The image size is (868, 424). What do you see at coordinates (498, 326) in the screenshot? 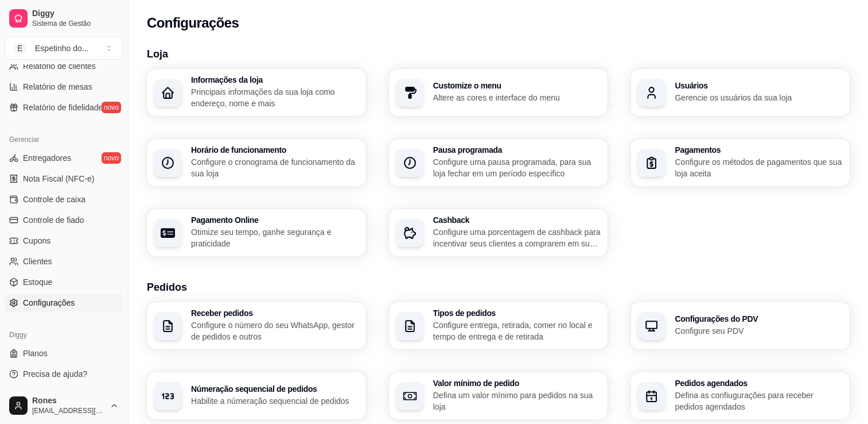
I see `button: Tipos de pedidosConfigure entrega, retirada, comer no local e tempo de entrega e de retirada` at bounding box center [498, 326].